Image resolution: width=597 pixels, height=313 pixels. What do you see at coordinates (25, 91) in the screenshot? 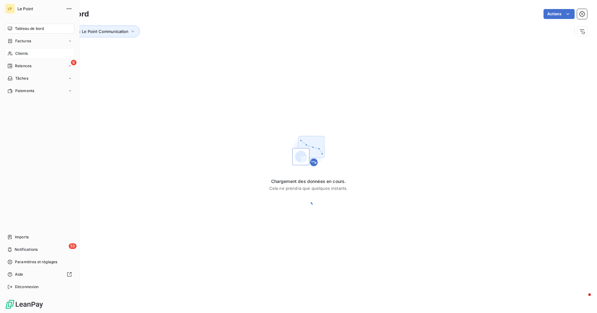
I see `span: Paiements` at bounding box center [25, 91].